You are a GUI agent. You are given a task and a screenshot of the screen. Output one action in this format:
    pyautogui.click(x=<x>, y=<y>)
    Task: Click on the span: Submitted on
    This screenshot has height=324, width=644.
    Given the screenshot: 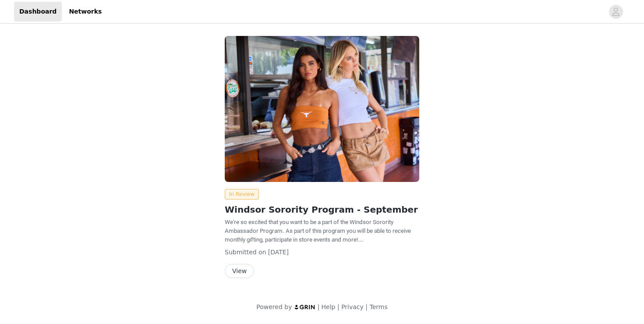 What is the action you would take?
    pyautogui.click(x=245, y=252)
    